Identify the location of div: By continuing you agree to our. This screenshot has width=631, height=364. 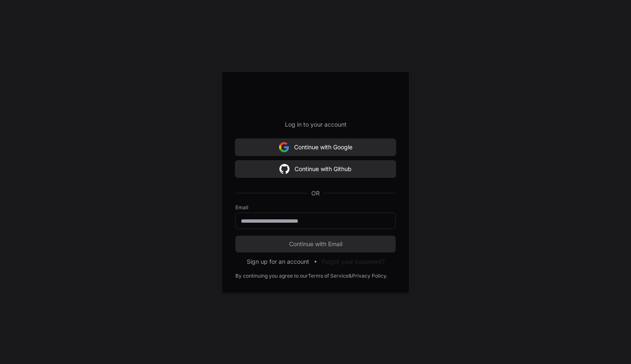
(271, 276).